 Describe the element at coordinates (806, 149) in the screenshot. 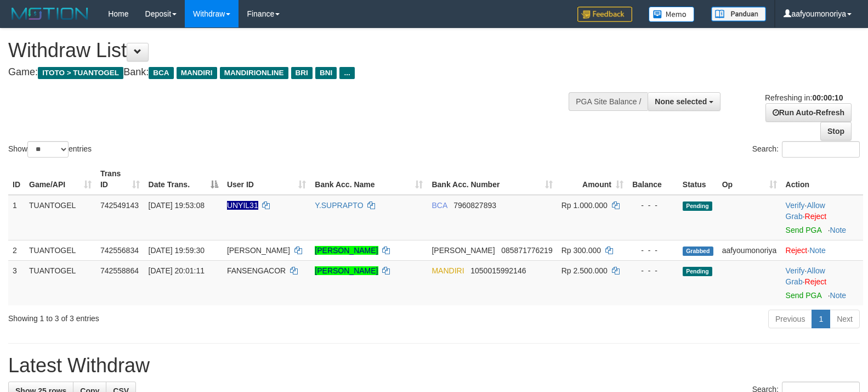

I see `label: Search:` at that location.